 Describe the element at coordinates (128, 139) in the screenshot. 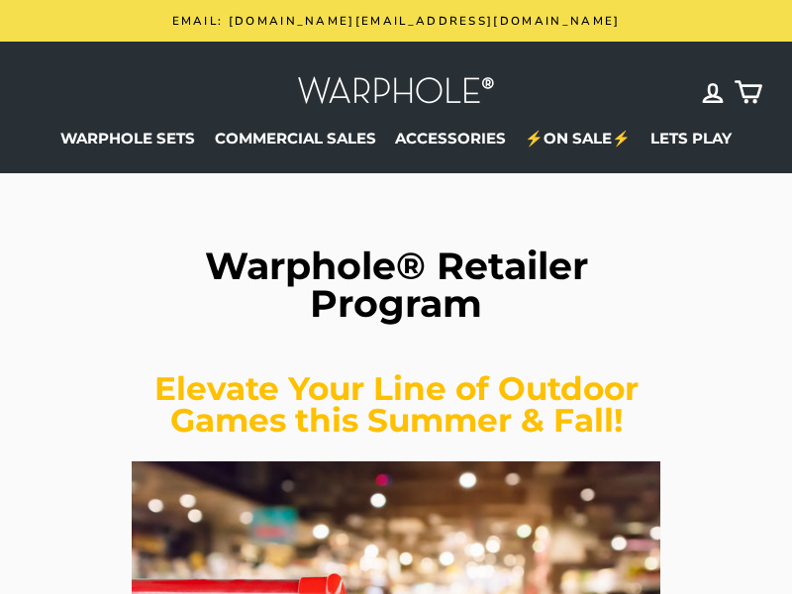

I see `a: WARPHOLE SETS` at that location.